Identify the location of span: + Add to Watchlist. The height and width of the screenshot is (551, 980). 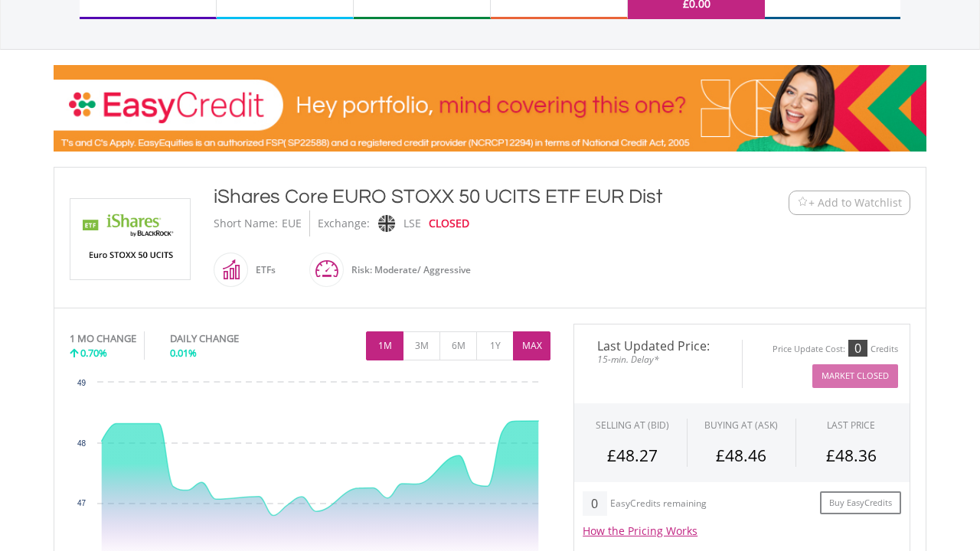
(855, 203).